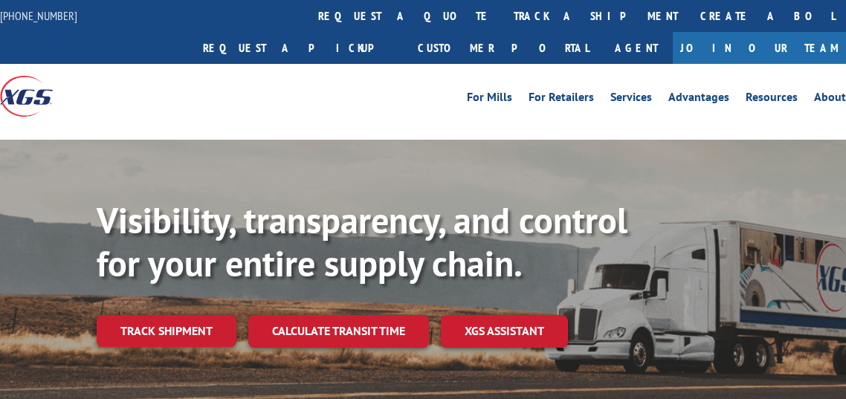 This screenshot has height=399, width=846. I want to click on a: Advantages, so click(699, 100).